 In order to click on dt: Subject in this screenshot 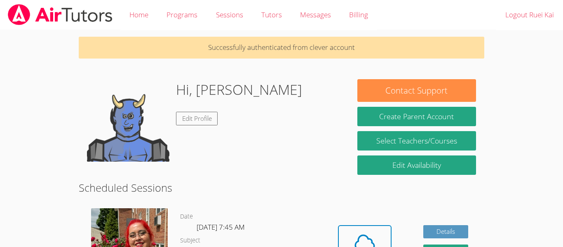, I will do `click(190, 240)`.